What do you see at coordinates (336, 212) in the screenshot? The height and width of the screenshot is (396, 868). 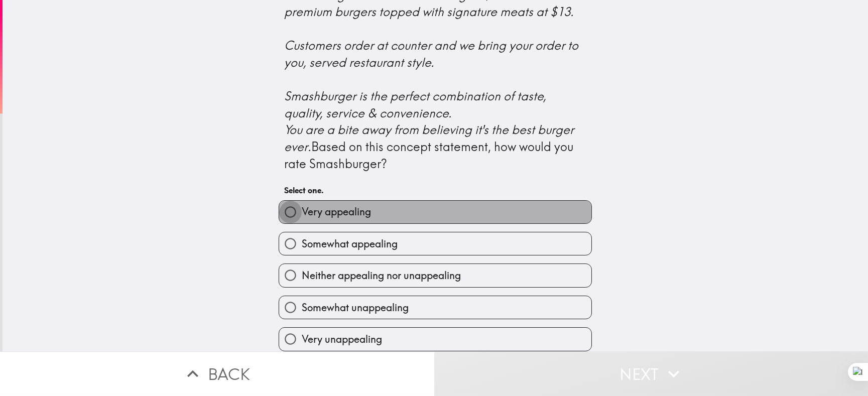 I see `span: Very appealing` at bounding box center [336, 212].